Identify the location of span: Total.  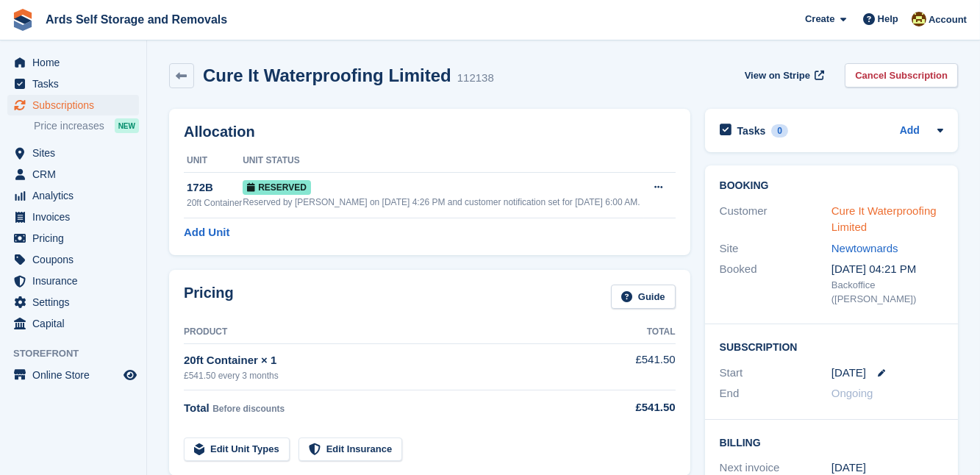
(196, 408).